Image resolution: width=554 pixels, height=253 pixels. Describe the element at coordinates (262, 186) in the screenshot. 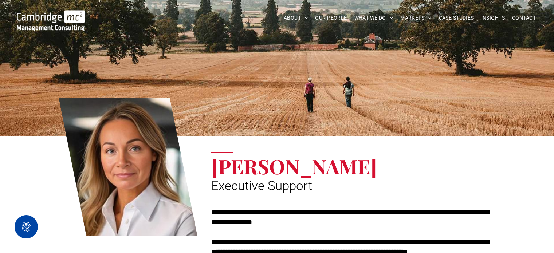

I see `span: Executive Support` at that location.